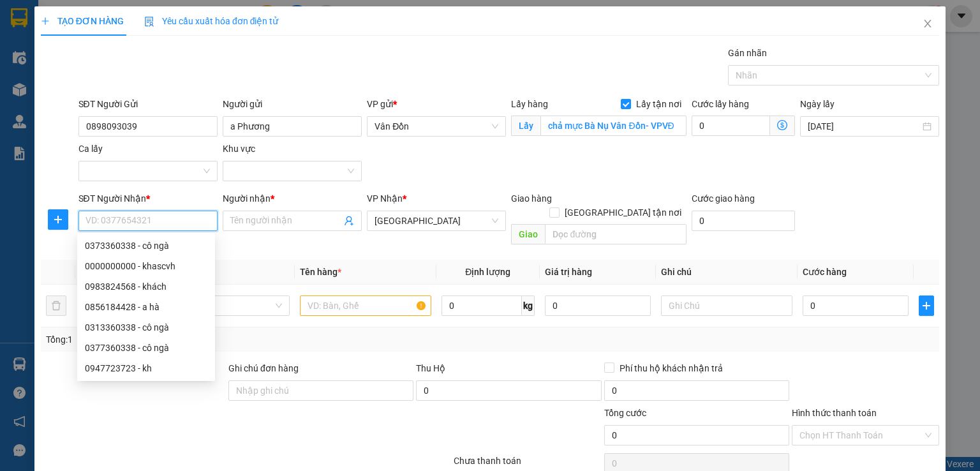  Describe the element at coordinates (148, 104) in the screenshot. I see `div: SĐT Người Gửi` at that location.